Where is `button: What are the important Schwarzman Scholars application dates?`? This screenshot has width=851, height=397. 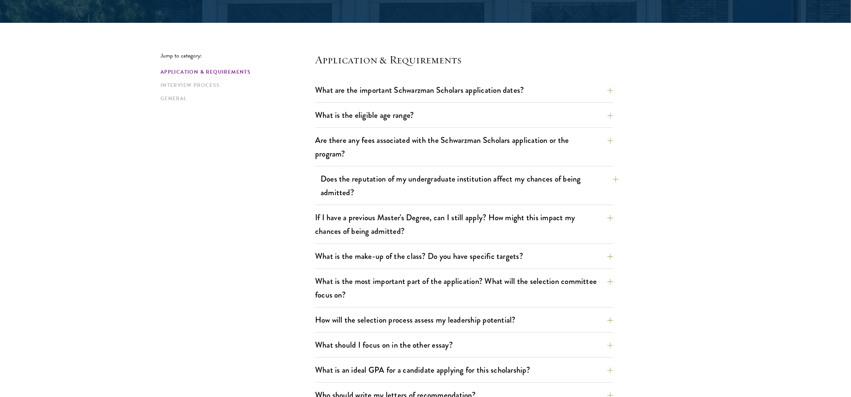 button: What are the important Schwarzman Scholars application dates? is located at coordinates (464, 90).